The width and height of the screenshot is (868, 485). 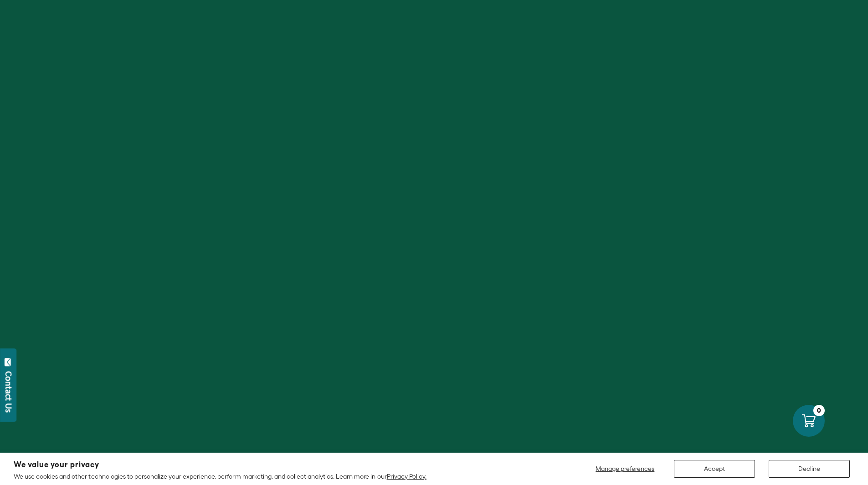 What do you see at coordinates (407, 476) in the screenshot?
I see `a: Privacy Policy.` at bounding box center [407, 476].